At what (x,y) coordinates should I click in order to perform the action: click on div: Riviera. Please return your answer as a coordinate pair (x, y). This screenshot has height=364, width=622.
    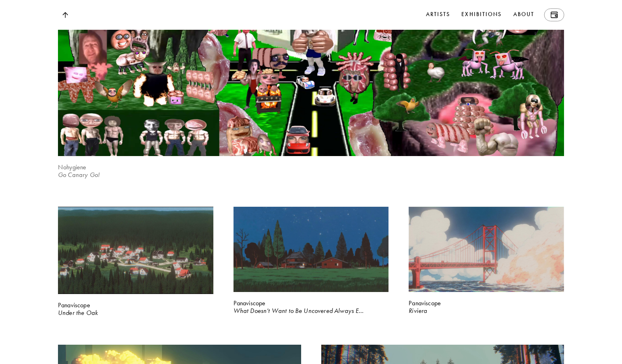
    Looking at the image, I should click on (486, 311).